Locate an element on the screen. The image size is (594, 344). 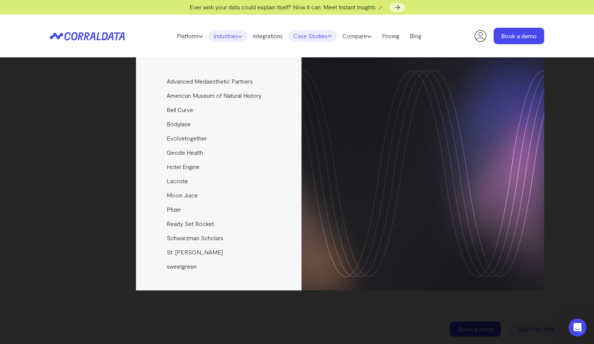
a: Ready Set Rocket is located at coordinates (219, 224).